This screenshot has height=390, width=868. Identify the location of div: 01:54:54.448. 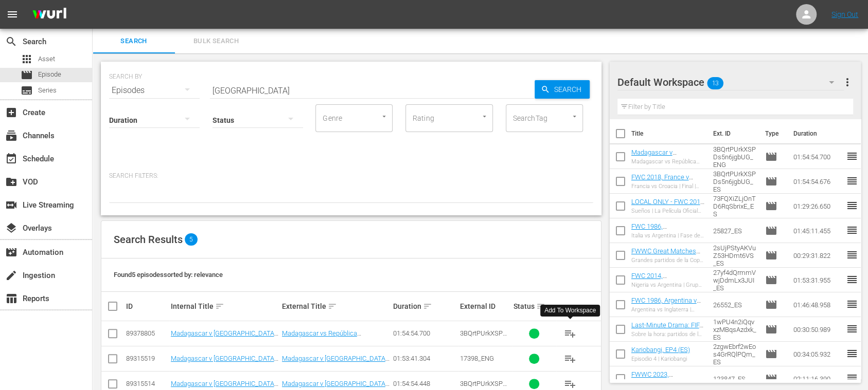
(425, 384).